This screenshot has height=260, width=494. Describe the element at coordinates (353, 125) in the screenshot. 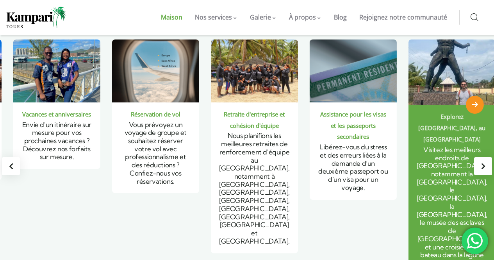

I see `font: Assistance pour les visas et les passeports secondaires` at that location.